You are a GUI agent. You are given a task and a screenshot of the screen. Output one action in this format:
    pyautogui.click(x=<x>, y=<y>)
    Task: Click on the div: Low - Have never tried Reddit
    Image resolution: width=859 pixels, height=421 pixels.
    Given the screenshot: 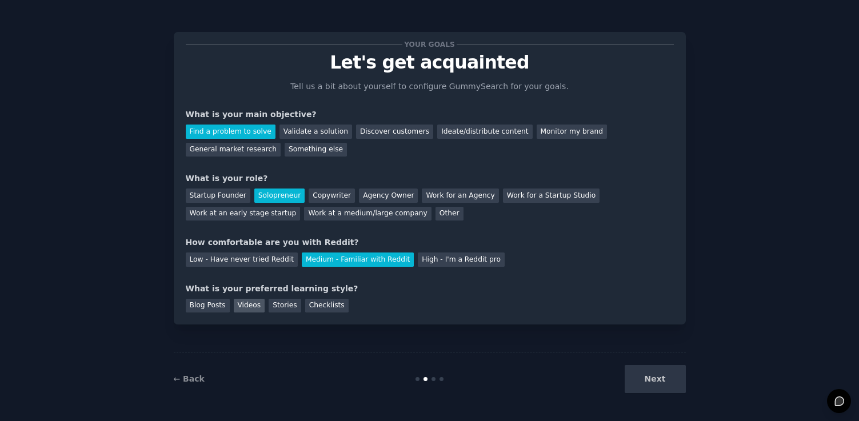 What is the action you would take?
    pyautogui.click(x=242, y=259)
    